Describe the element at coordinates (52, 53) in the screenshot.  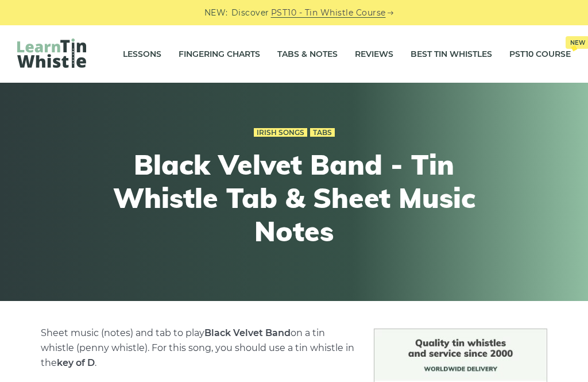
I see `img: LearnTinWhistle.com` at that location.